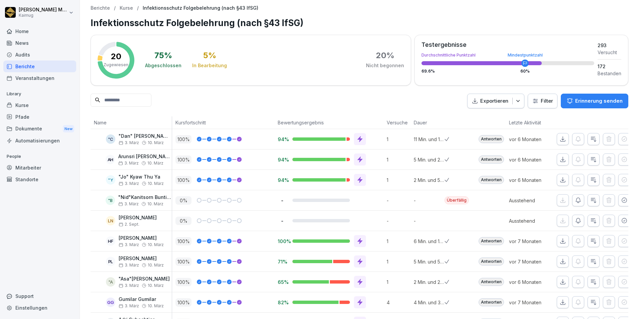 The image size is (639, 319). What do you see at coordinates (429, 241) in the screenshot?
I see `p: 6 Min. und 15 Sek.` at bounding box center [429, 241].